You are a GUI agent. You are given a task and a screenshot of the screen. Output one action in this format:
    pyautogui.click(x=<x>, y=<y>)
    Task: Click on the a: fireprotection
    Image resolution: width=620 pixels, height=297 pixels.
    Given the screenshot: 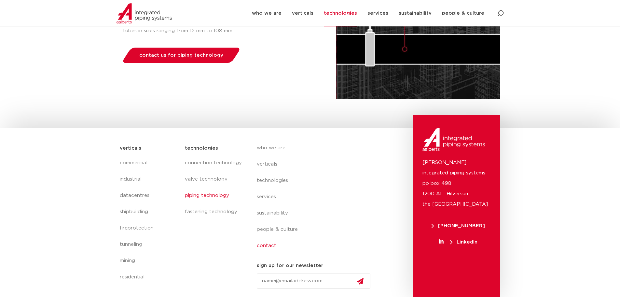 What is the action you would take?
    pyautogui.click(x=149, y=228)
    